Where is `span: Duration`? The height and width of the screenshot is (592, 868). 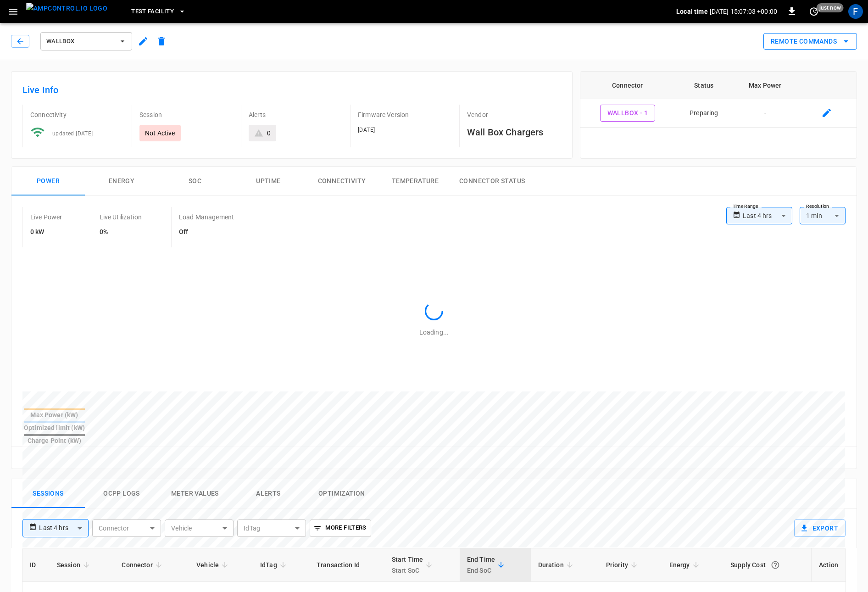
span: Duration is located at coordinates (557, 565).